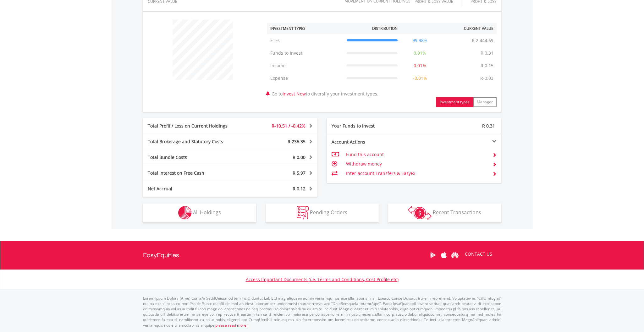 This screenshot has width=644, height=332. I want to click on img: holdings-wht.png, so click(185, 213).